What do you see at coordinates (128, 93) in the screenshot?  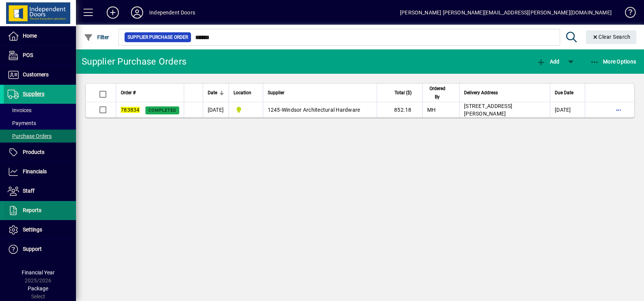 I see `span: Order #` at bounding box center [128, 93].